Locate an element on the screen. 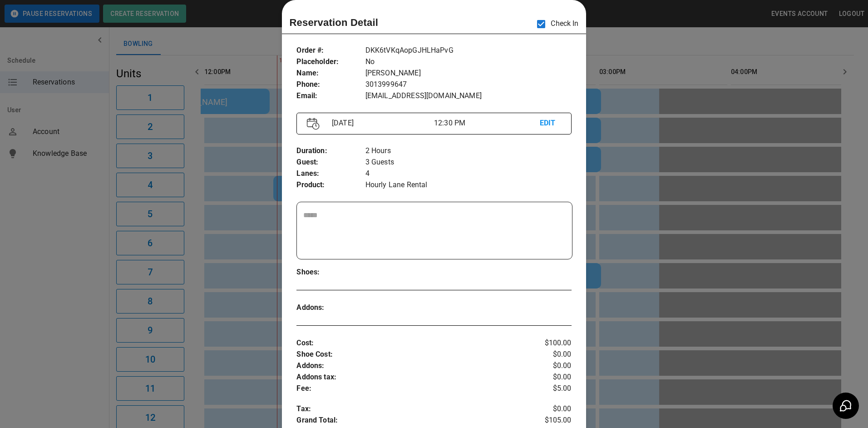  p: Shoe Cost : is located at coordinates (411, 354).